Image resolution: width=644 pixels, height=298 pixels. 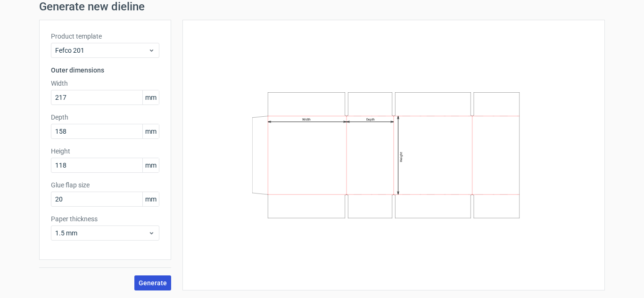 What do you see at coordinates (106, 83) in the screenshot?
I see `label: Width` at bounding box center [106, 83].